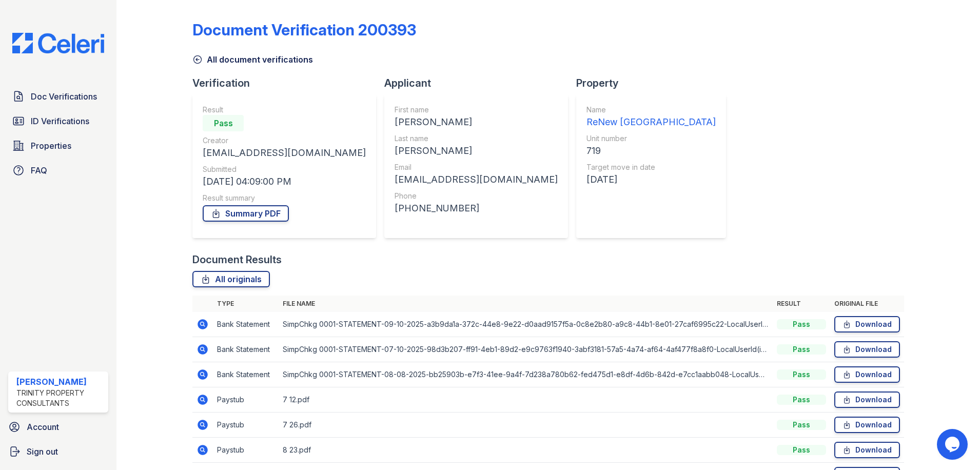  Describe the element at coordinates (651, 167) in the screenshot. I see `div: Target move in date` at that location.